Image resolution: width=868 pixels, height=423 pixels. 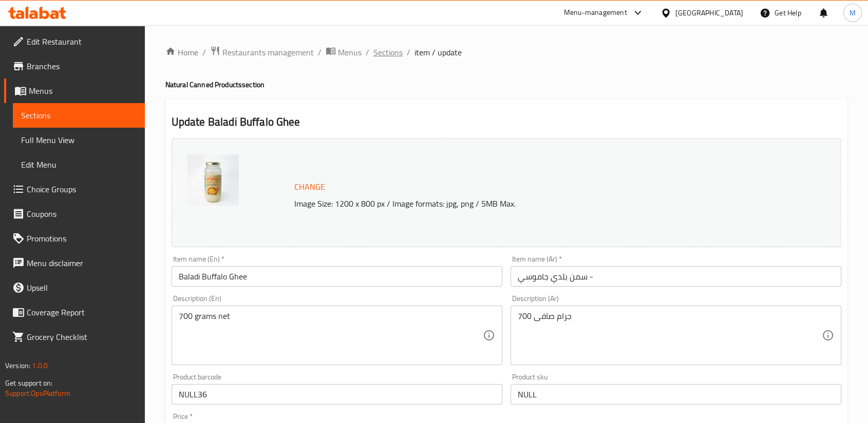 What do you see at coordinates (82, 264) in the screenshot?
I see `span: Menu disclaimer` at bounding box center [82, 264].